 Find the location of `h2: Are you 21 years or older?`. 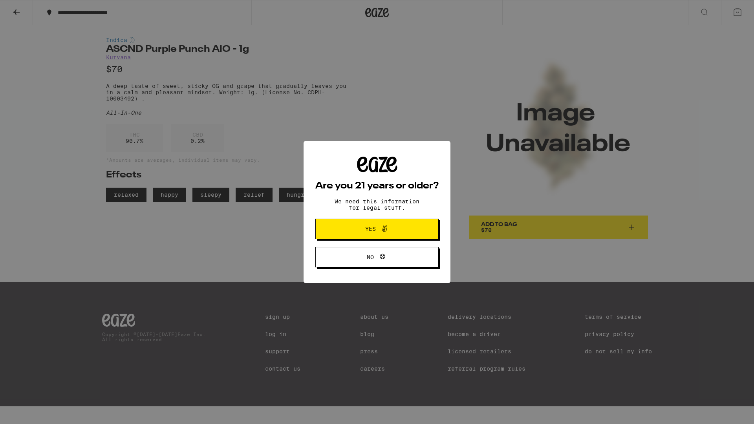

h2: Are you 21 years or older? is located at coordinates (377, 186).